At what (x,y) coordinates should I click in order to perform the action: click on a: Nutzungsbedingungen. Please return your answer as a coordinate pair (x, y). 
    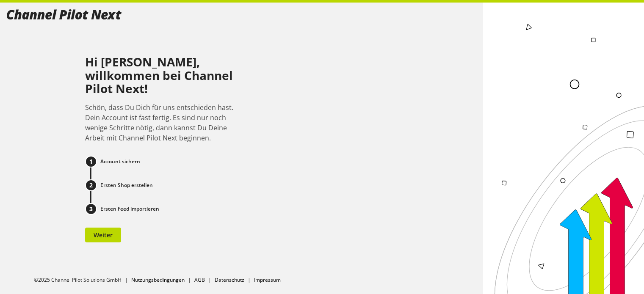
    Looking at the image, I should click on (158, 280).